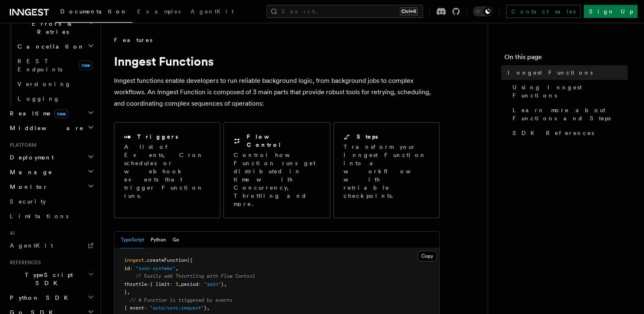 The width and height of the screenshot is (644, 314). I want to click on a: TriggersA list of Events, Cron schedules or webhook events that trigger Function runs., so click(167, 170).